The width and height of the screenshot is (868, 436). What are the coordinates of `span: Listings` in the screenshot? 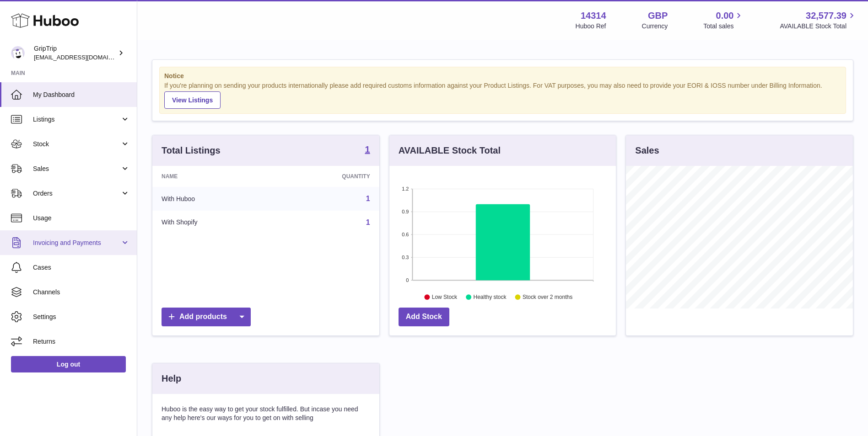 It's located at (77, 120).